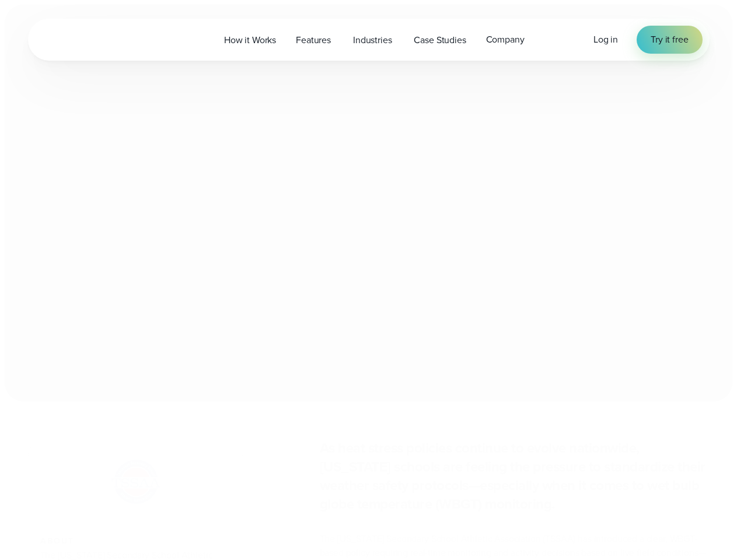 The width and height of the screenshot is (737, 560). I want to click on a: Try it free, so click(670, 40).